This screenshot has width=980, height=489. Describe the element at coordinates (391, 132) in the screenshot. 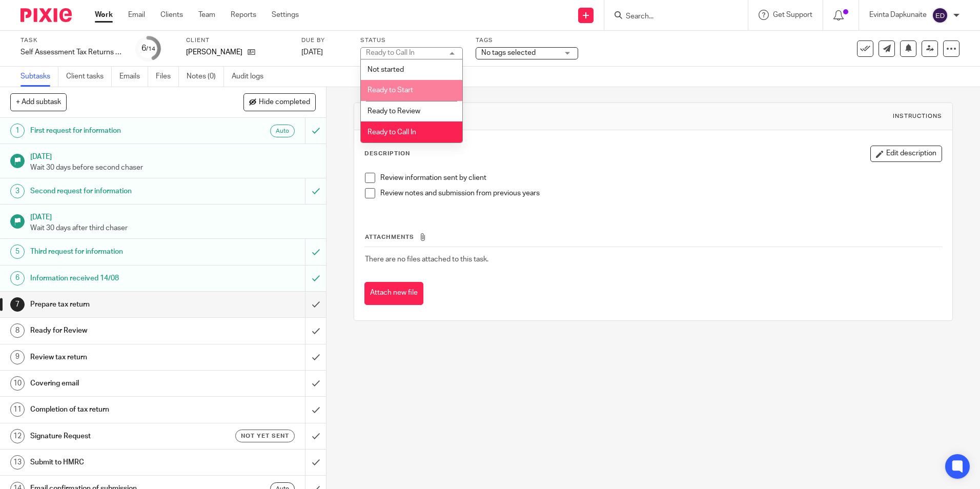

I see `span: Ready to Call In` at that location.